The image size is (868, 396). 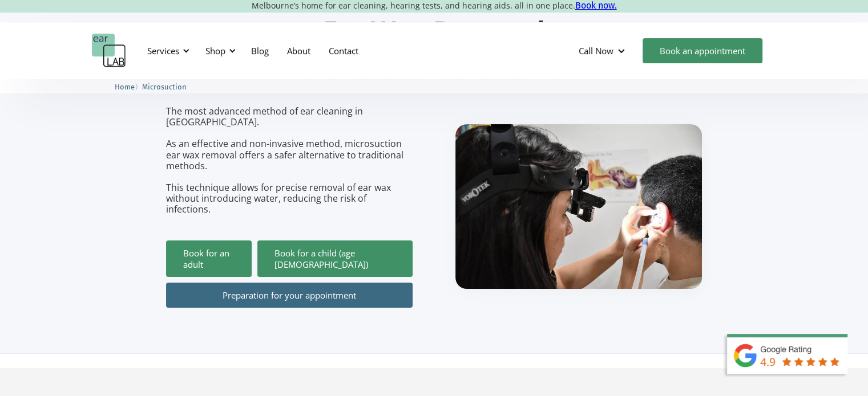 What do you see at coordinates (259, 51) in the screenshot?
I see `a: Blog` at bounding box center [259, 51].